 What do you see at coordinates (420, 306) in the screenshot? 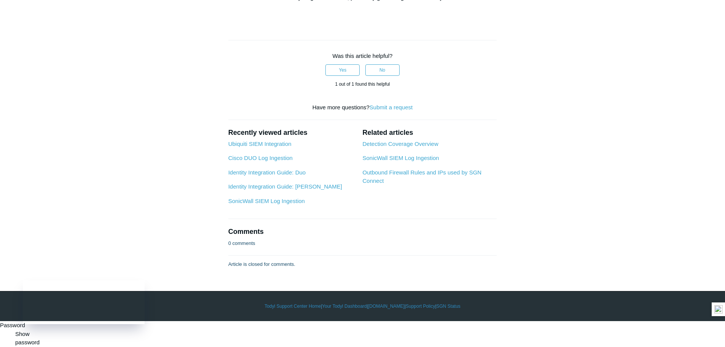
I see `a: Support Policy` at bounding box center [420, 306].